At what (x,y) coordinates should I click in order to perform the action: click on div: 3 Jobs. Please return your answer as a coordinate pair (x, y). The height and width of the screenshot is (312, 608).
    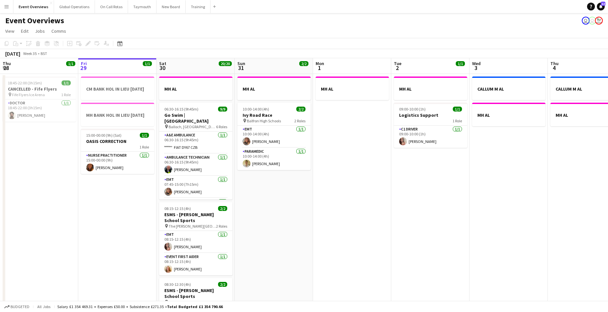
    Looking at the image, I should click on (148, 69).